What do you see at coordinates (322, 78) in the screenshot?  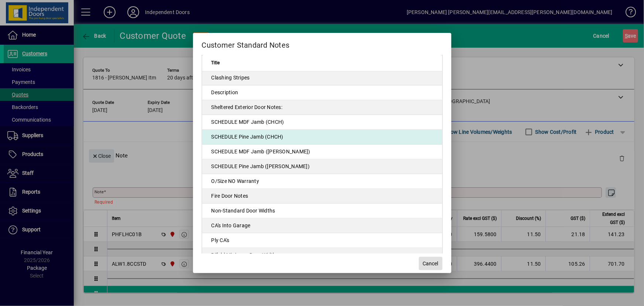 I see `td: Clashing Stripes` at bounding box center [322, 78].